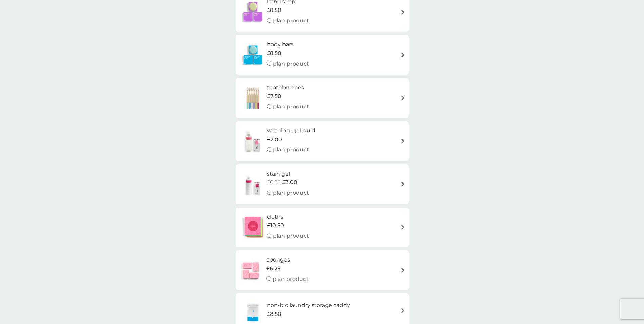 The width and height of the screenshot is (644, 324). I want to click on h6: cloths, so click(288, 217).